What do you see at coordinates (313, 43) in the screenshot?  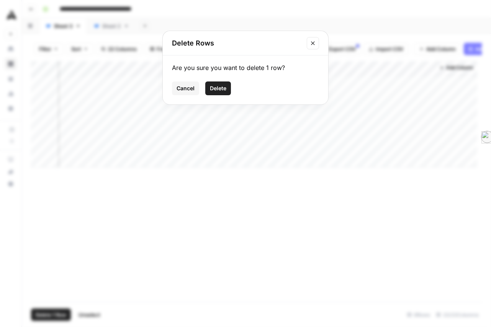 I see `button: Close modal` at bounding box center [313, 43].